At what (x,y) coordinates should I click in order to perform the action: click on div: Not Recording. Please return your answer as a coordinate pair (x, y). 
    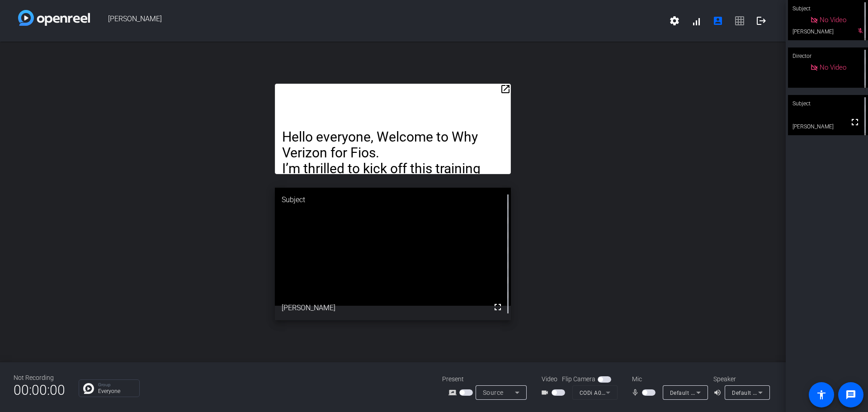
    Looking at the image, I should click on (40, 378).